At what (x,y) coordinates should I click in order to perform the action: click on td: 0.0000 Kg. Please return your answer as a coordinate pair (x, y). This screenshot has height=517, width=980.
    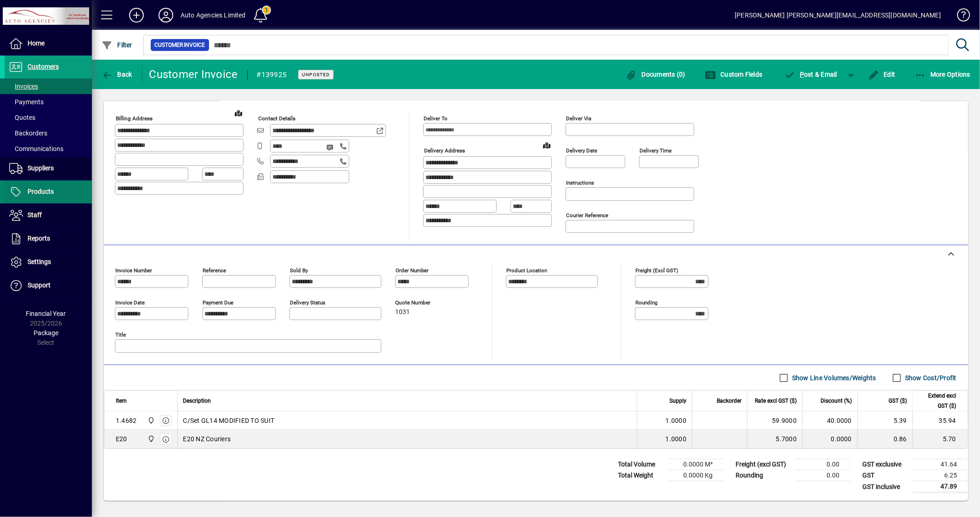
    Looking at the image, I should click on (696, 476).